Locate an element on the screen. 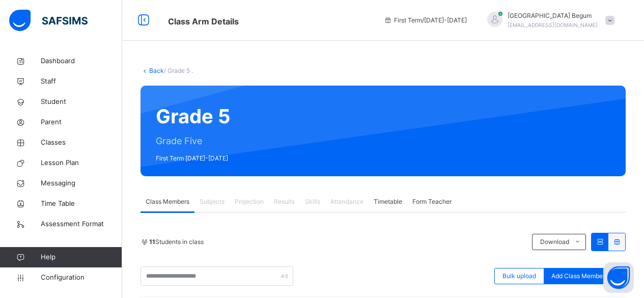 This screenshot has height=298, width=644. span: Configuration is located at coordinates (81, 278).